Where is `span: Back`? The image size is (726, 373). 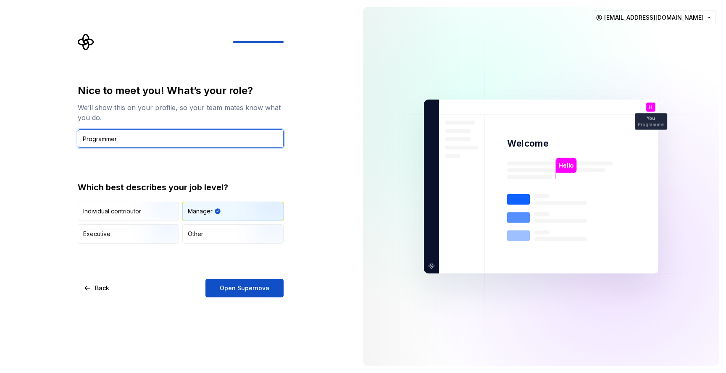
span: Back is located at coordinates (102, 288).